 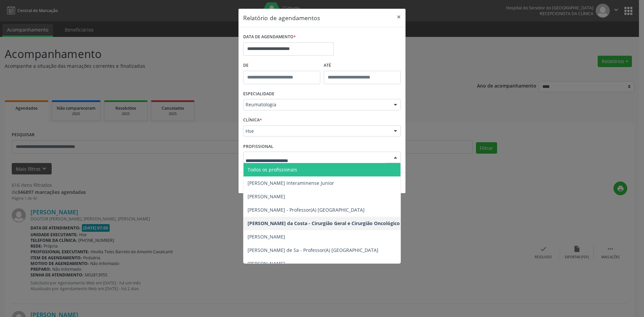 What do you see at coordinates (282, 66) in the screenshot?
I see `label: De` at bounding box center [282, 66].